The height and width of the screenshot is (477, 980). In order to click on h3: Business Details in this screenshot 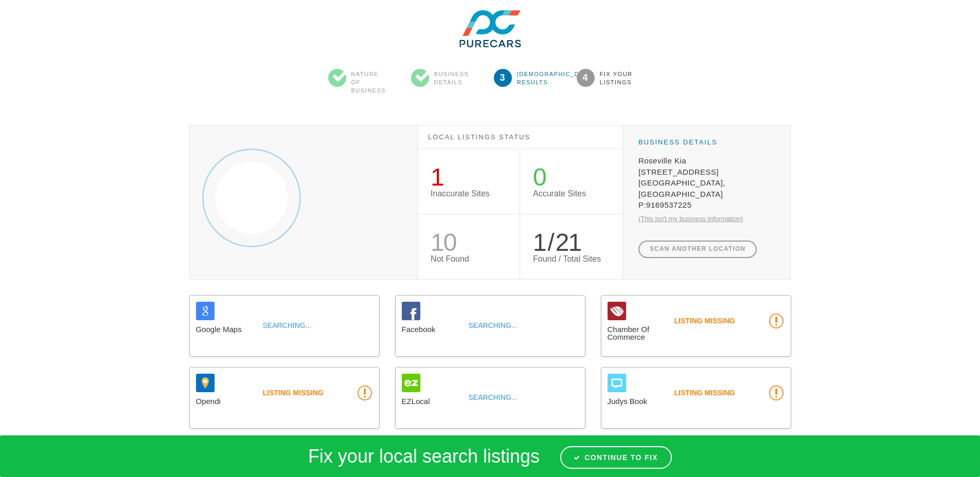, I will do `click(707, 142)`.